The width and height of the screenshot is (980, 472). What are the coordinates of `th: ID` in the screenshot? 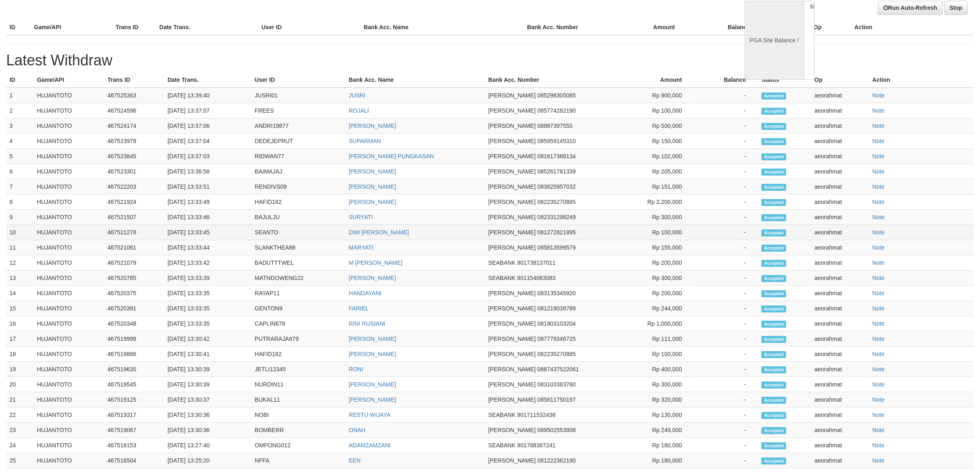 It's located at (19, 80).